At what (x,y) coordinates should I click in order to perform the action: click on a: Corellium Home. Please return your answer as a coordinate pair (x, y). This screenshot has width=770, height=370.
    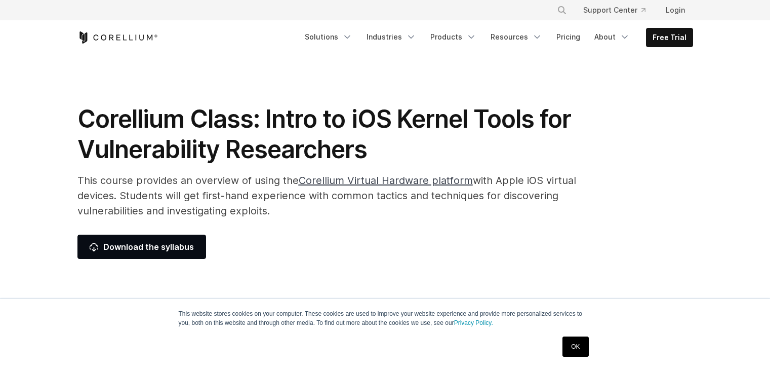
    Looking at the image, I should click on (117, 37).